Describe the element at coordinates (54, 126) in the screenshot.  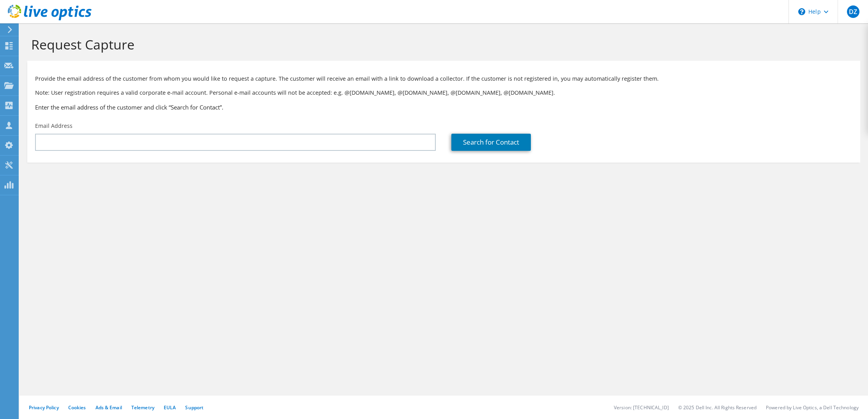
I see `label: Email Address` at that location.